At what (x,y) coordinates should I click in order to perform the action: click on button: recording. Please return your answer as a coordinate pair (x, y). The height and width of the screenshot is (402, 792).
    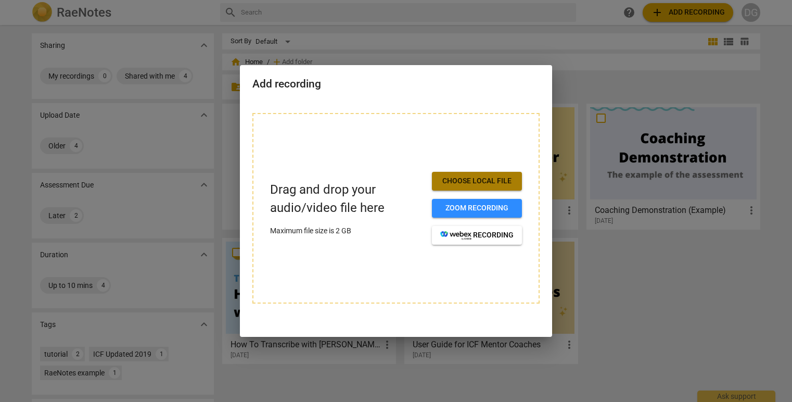
    Looking at the image, I should click on (477, 235).